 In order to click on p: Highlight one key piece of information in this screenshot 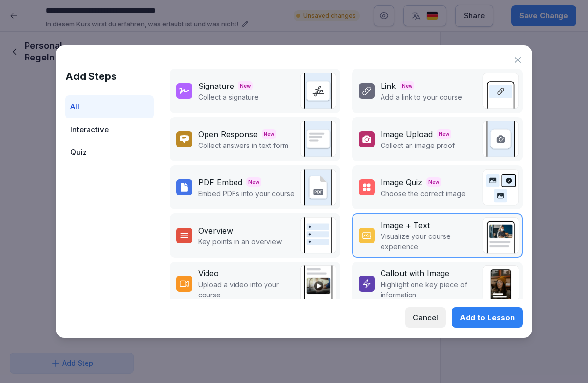, I will do `click(429, 290)`.